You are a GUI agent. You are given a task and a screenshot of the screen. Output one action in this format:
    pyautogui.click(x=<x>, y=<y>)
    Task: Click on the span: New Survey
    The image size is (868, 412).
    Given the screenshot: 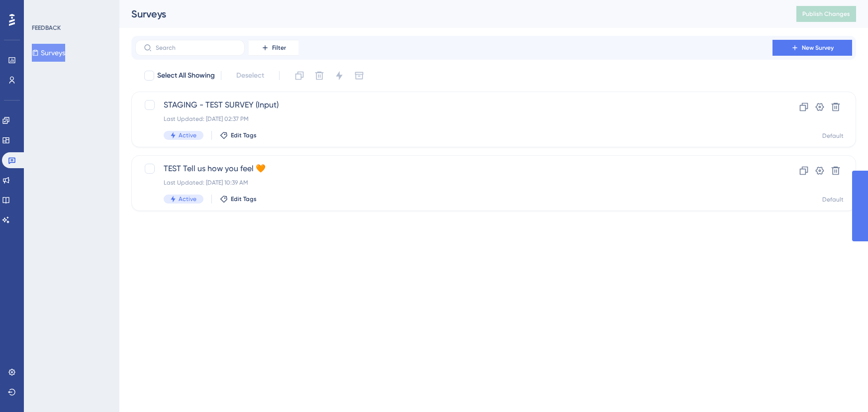 What is the action you would take?
    pyautogui.click(x=818, y=48)
    